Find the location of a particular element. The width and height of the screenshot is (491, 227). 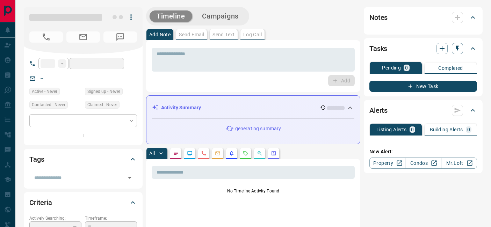

div: Notes is located at coordinates (423, 17).